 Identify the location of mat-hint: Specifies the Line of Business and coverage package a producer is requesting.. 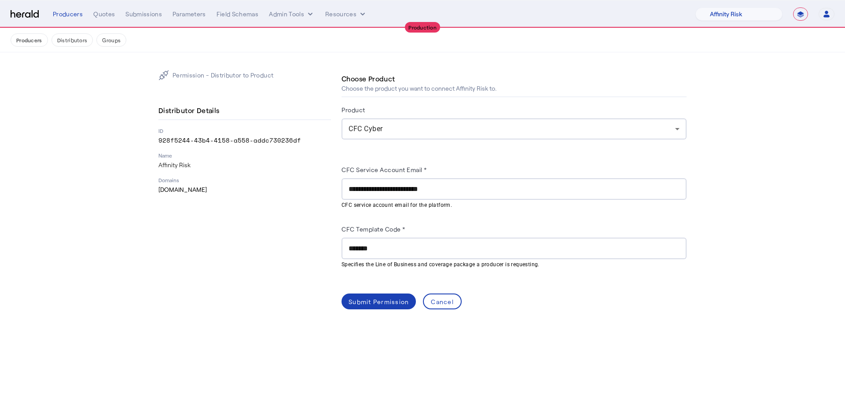
(512, 264).